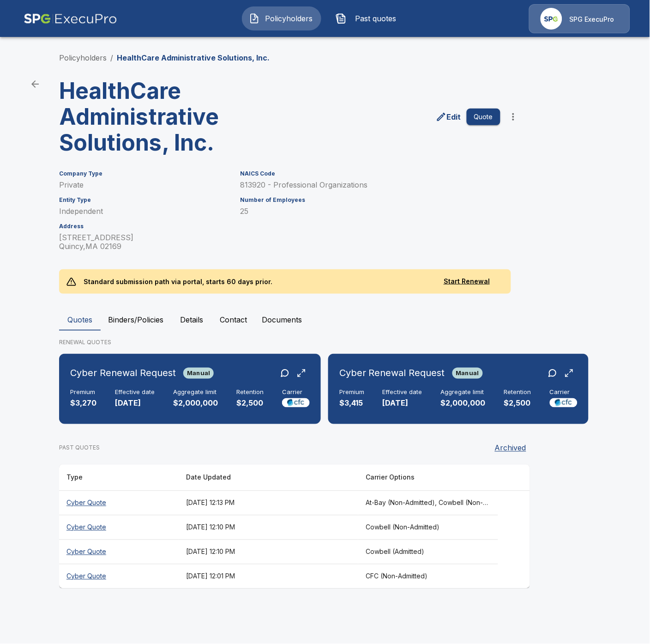 The image size is (650, 644). Describe the element at coordinates (83, 57) in the screenshot. I see `a: Policyholders` at that location.